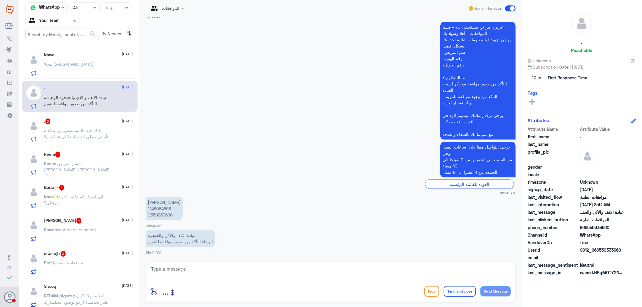 Image resolution: width=642 pixels, height=307 pixels. Describe the element at coordinates (460, 292) in the screenshot. I see `button: Send and close` at that location.